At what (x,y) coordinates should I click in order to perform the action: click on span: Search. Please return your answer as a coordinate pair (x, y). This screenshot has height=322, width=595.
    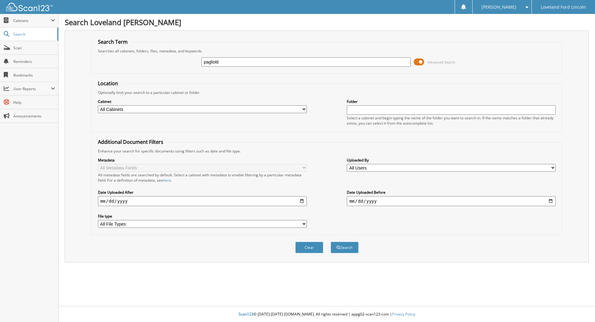
    Looking at the image, I should click on (34, 34).